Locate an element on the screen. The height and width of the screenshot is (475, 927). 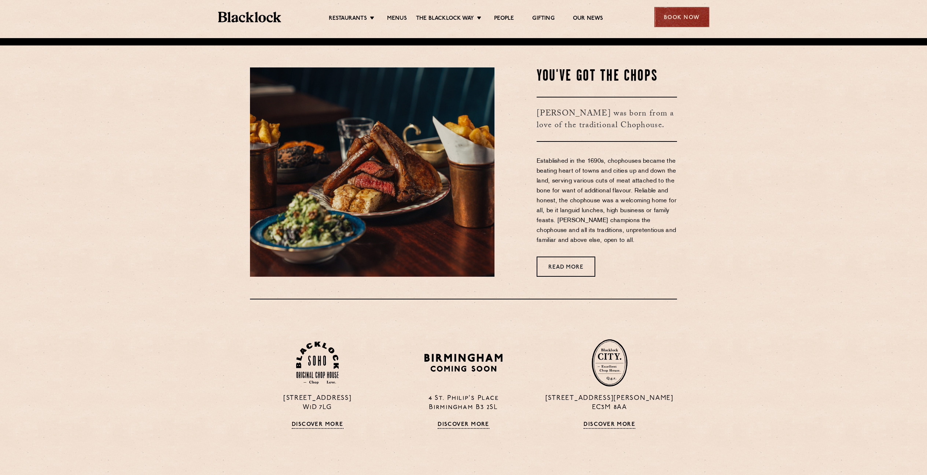
img: May25-Blacklock-AllIn-00417-scaled-e1752246198448.jpg is located at coordinates (372, 172).